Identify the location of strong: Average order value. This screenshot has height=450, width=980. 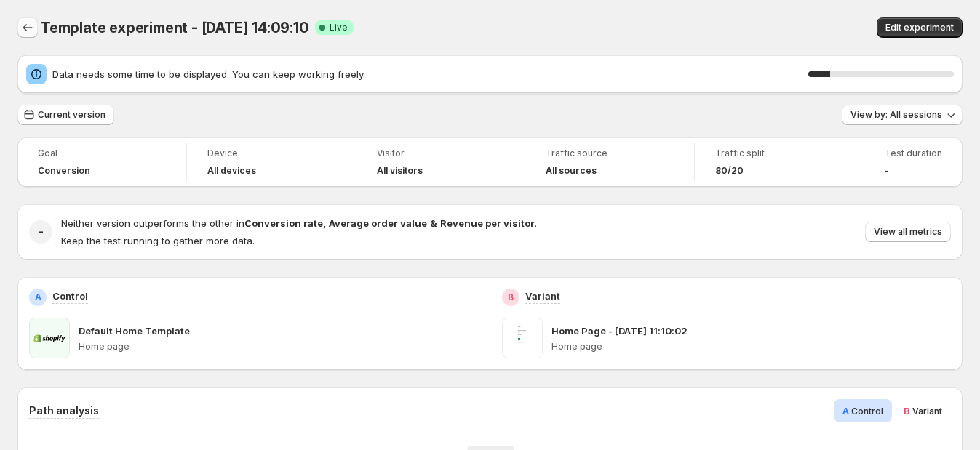
(378, 223).